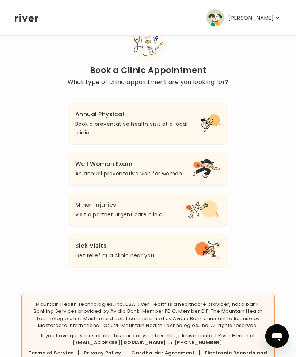  What do you see at coordinates (102, 352) in the screenshot?
I see `a: Privacy Policy` at bounding box center [102, 352].